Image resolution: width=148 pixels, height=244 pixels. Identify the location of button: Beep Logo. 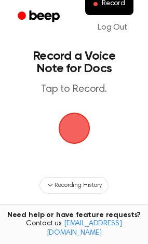
(74, 128).